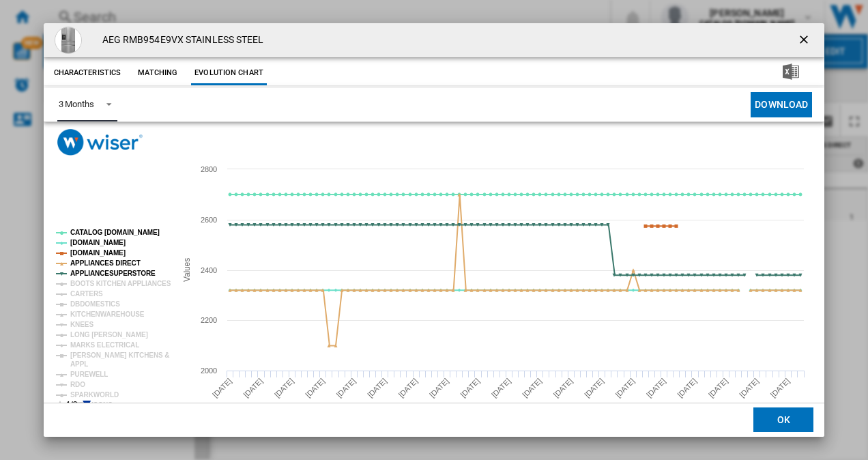 This screenshot has width=868, height=460. Describe the element at coordinates (107, 314) in the screenshot. I see `tspan: KITCHENWAREHOUSE` at that location.